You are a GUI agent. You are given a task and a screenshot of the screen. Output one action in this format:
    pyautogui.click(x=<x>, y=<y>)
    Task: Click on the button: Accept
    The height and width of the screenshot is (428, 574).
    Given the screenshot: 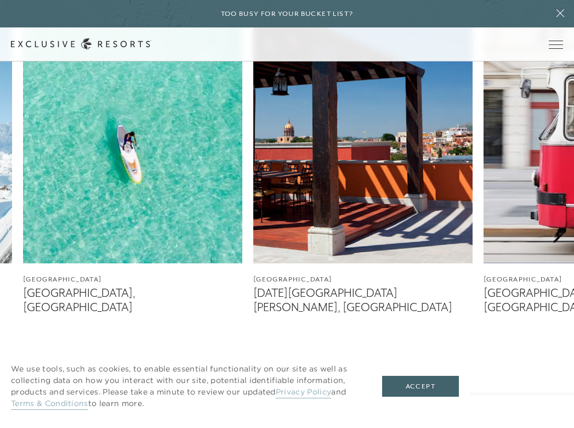 What is the action you would take?
    pyautogui.click(x=421, y=386)
    